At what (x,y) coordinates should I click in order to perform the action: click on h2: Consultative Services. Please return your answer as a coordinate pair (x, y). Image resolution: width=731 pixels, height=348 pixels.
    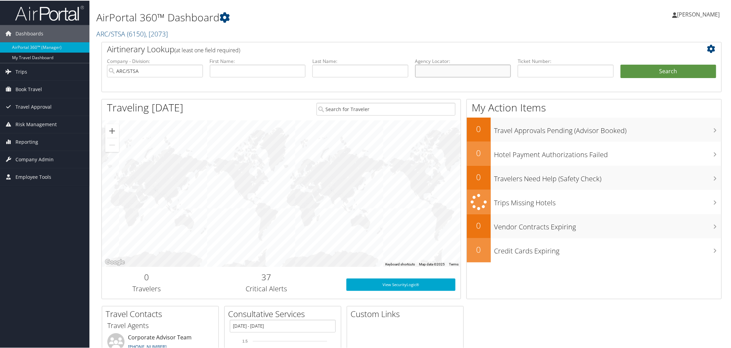
    Looking at the image, I should click on (285, 314).